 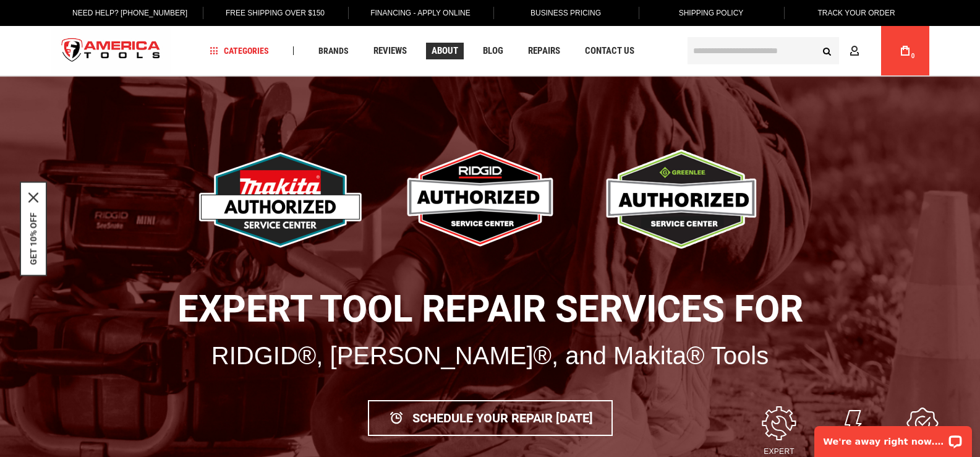 I want to click on a: 0, so click(x=906, y=50).